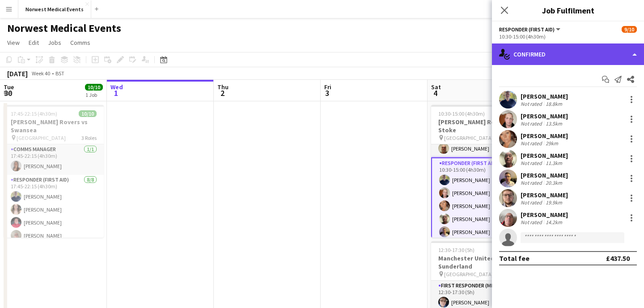 The height and width of the screenshot is (308, 644). What do you see at coordinates (552, 142) in the screenshot?
I see `div: 29km` at bounding box center [552, 142].